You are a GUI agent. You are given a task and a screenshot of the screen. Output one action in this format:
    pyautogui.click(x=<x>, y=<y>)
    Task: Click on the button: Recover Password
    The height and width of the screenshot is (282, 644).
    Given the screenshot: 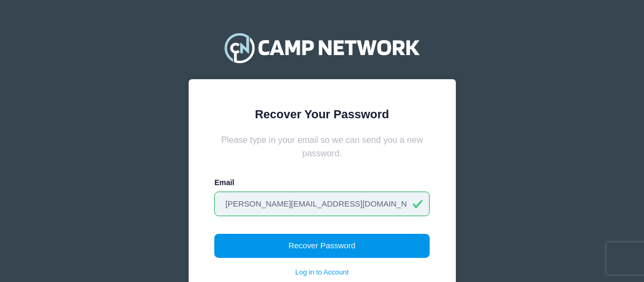 What is the action you would take?
    pyautogui.click(x=322, y=246)
    